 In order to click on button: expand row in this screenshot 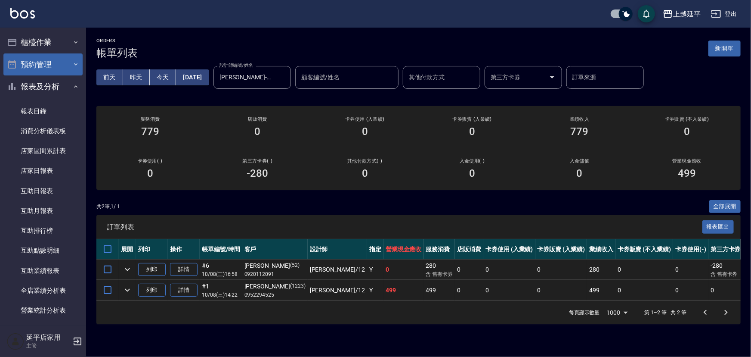, I will do `click(127, 290)`.